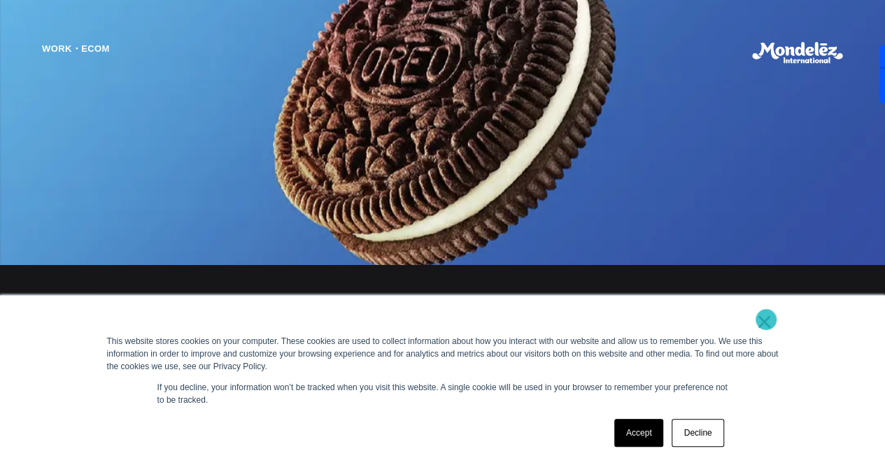 The width and height of the screenshot is (885, 465). What do you see at coordinates (443, 354) in the screenshot?
I see `div: This website stores cookies on your computer. These cookies are used to collect information about...` at bounding box center [443, 354].